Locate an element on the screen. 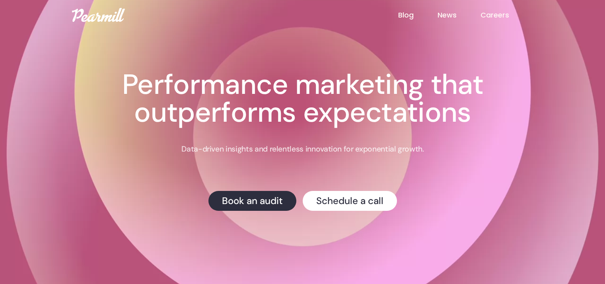 This screenshot has width=605, height=284. a: News is located at coordinates (459, 15).